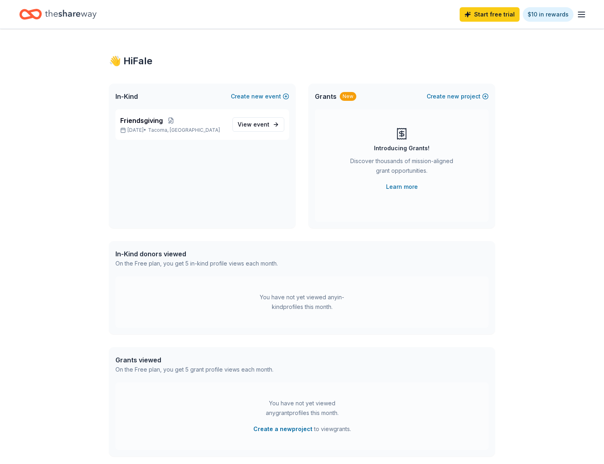 The height and width of the screenshot is (464, 604). Describe the element at coordinates (260, 96) in the screenshot. I see `button: Createnewevent` at that location.